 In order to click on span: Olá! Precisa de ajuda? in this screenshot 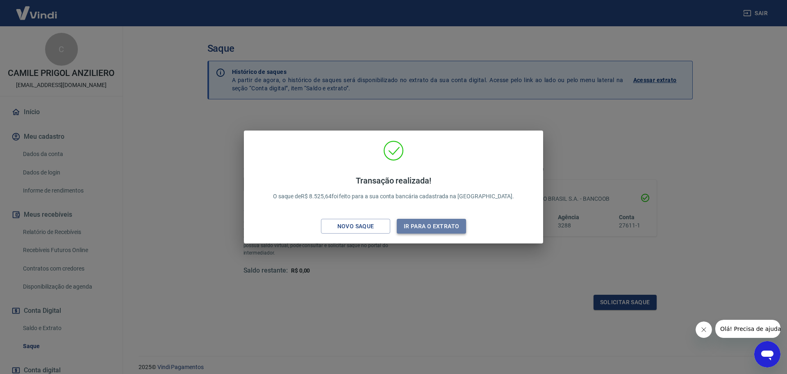, I will do `click(37, 9)`.